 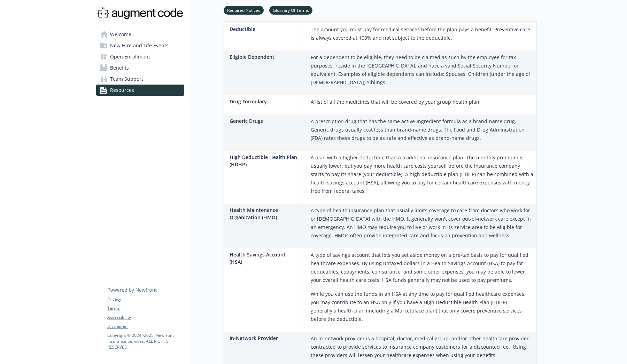 I want to click on span: Open Enrollment, so click(x=130, y=57).